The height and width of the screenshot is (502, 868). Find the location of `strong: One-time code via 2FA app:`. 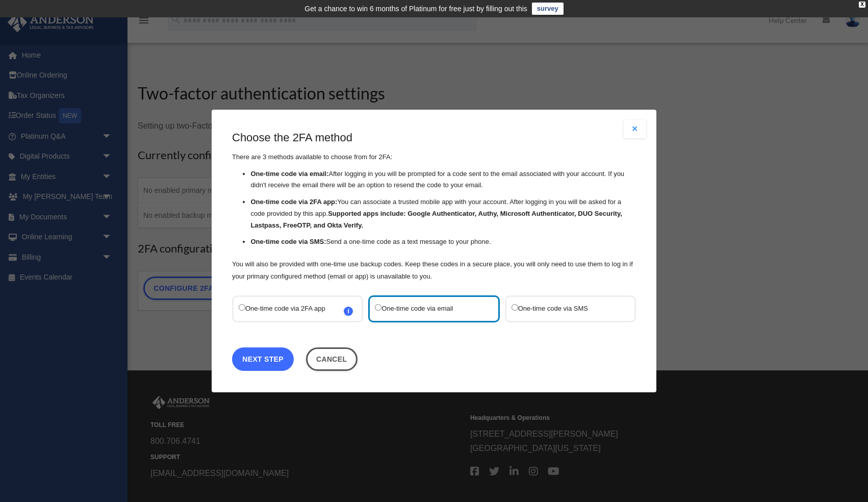

strong: One-time code via 2FA app: is located at coordinates (293, 201).